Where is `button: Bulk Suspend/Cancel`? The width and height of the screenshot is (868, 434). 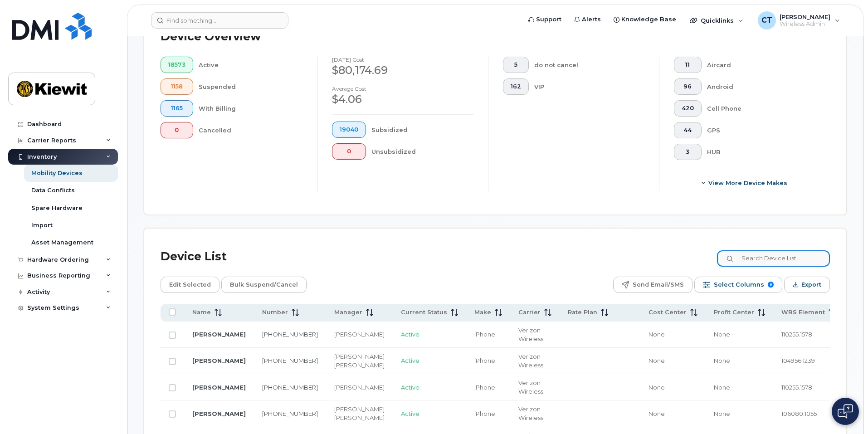
button: Bulk Suspend/Cancel is located at coordinates (264, 285).